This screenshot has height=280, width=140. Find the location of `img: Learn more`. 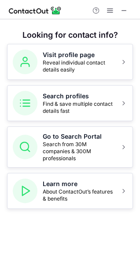

img: Learn more is located at coordinates (25, 191).